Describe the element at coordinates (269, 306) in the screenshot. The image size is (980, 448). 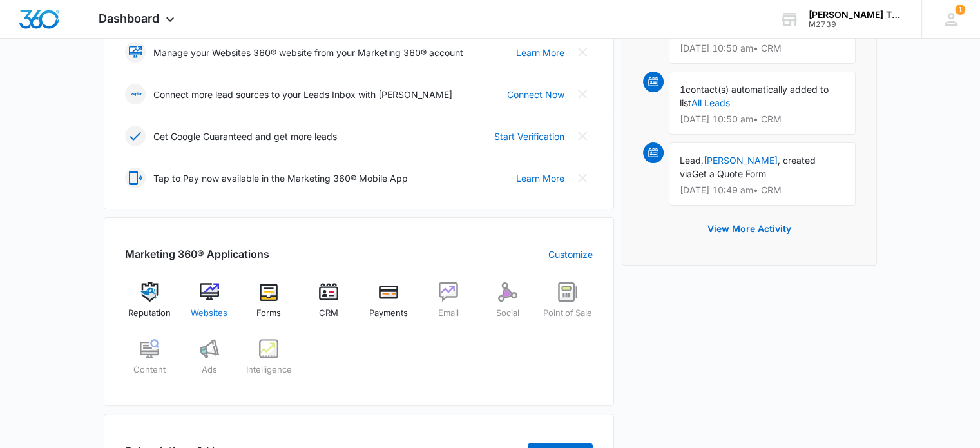
I see `a: Forms` at that location.